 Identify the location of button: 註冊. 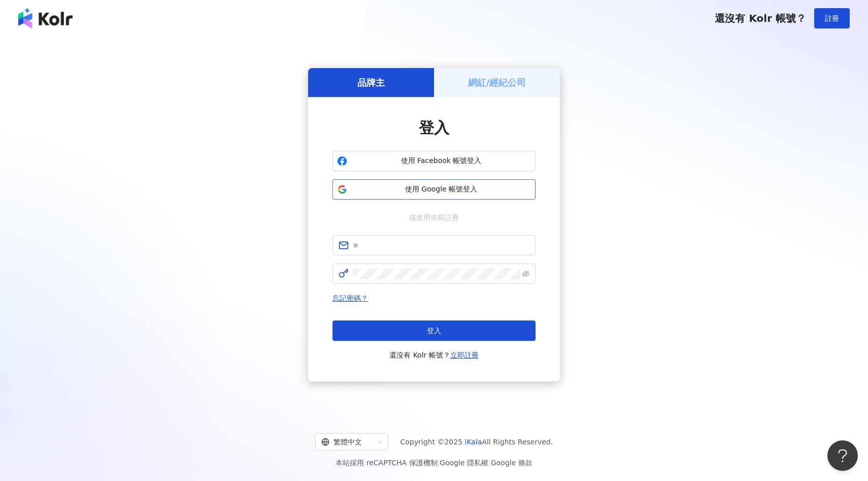
(832, 19).